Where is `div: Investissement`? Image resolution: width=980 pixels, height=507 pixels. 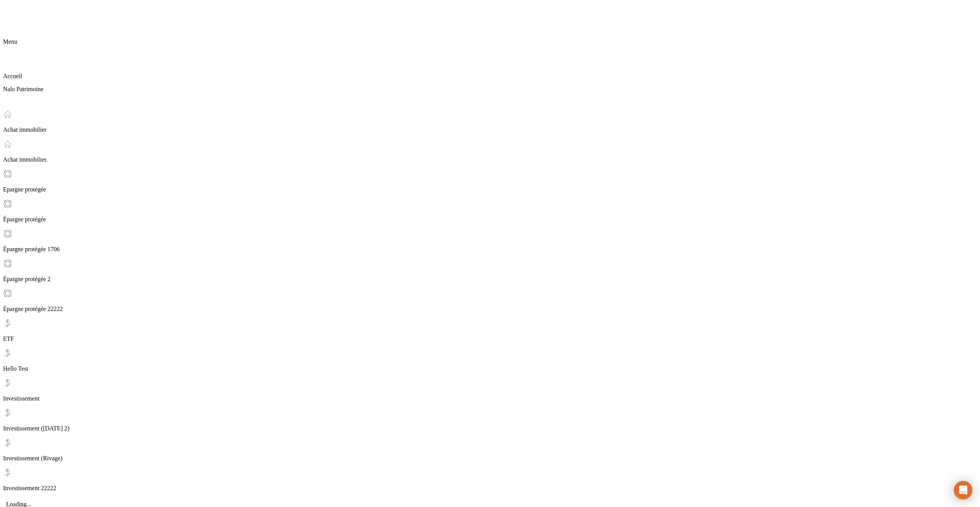
div: Investissement is located at coordinates (490, 391).